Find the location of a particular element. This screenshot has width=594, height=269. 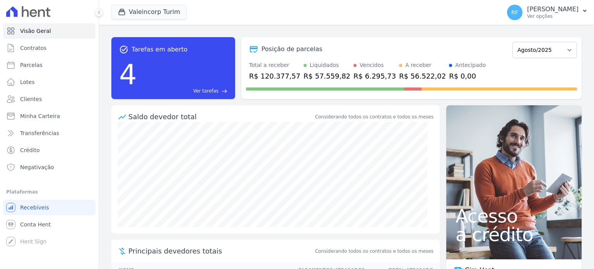

div: R$ 57.559,82 is located at coordinates (327, 76).